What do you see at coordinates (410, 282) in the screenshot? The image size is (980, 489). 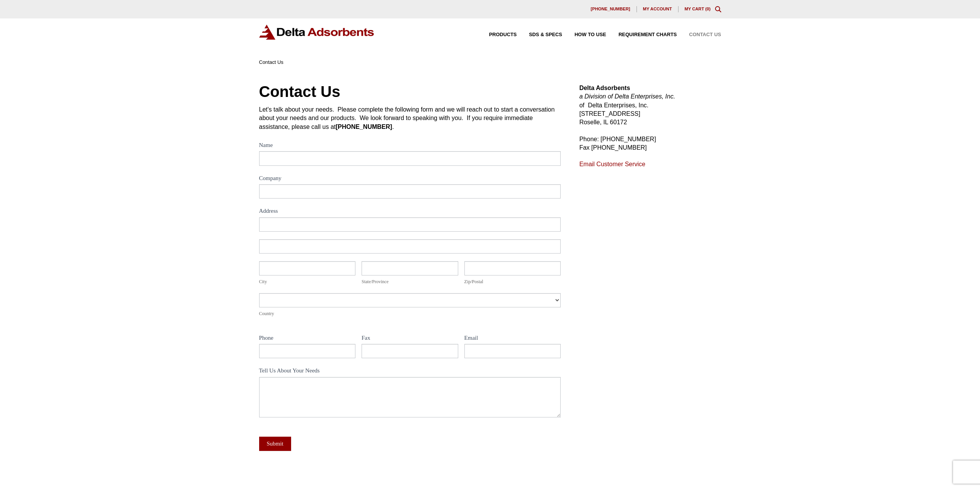 I see `div: State/Province` at bounding box center [410, 282].